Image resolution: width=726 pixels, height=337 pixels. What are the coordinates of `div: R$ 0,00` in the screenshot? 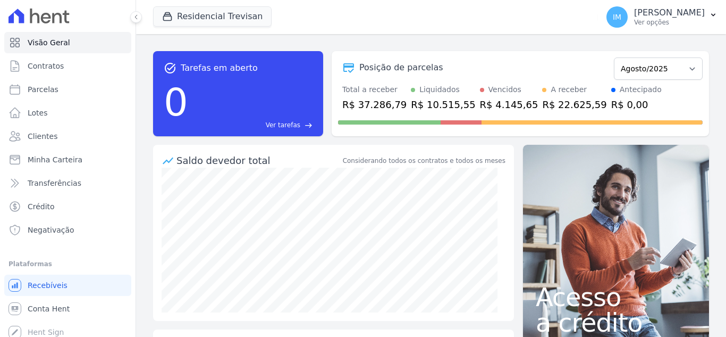 It's located at (636, 104).